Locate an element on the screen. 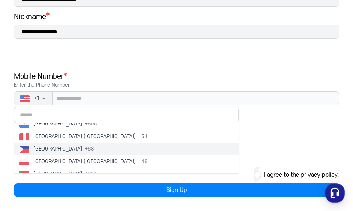  span: Messages is located at coordinates (68, 167).